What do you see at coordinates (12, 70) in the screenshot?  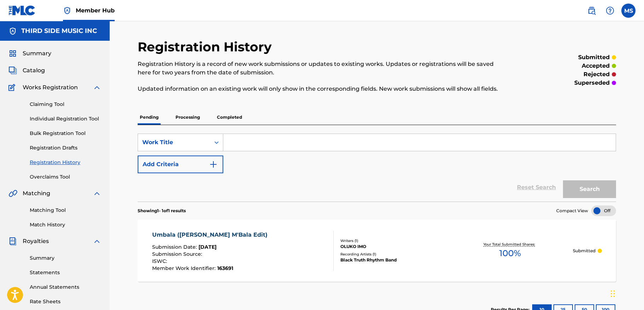 I see `img: Catalog` at bounding box center [12, 70].